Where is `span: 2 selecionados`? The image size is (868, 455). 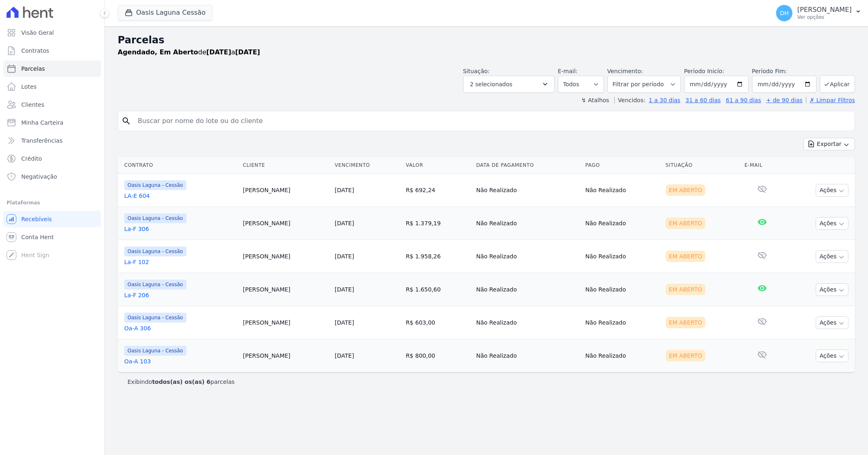 span: 2 selecionados is located at coordinates (491, 85).